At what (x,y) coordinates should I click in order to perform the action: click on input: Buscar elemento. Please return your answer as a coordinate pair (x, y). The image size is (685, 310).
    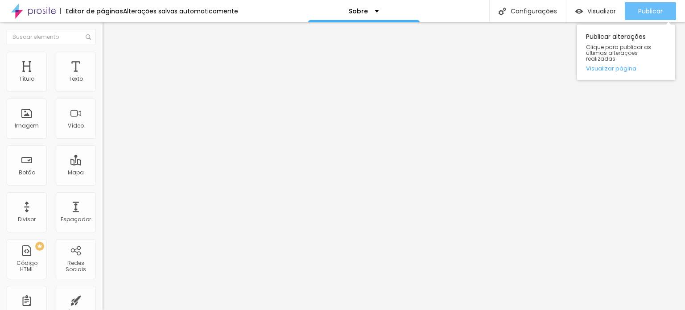
    Looking at the image, I should click on (51, 37).